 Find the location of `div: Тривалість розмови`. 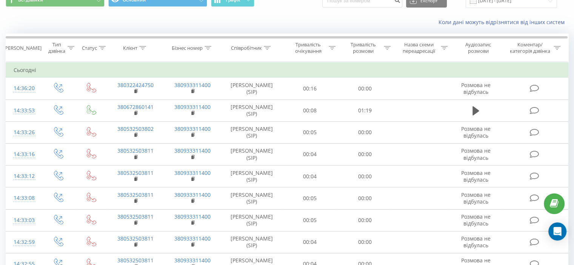

div: Тривалість розмови is located at coordinates (363, 48).